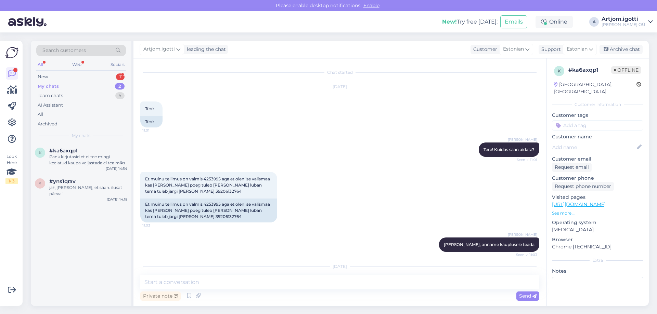  What do you see at coordinates (149, 108) in the screenshot?
I see `span: Tere` at bounding box center [149, 108].